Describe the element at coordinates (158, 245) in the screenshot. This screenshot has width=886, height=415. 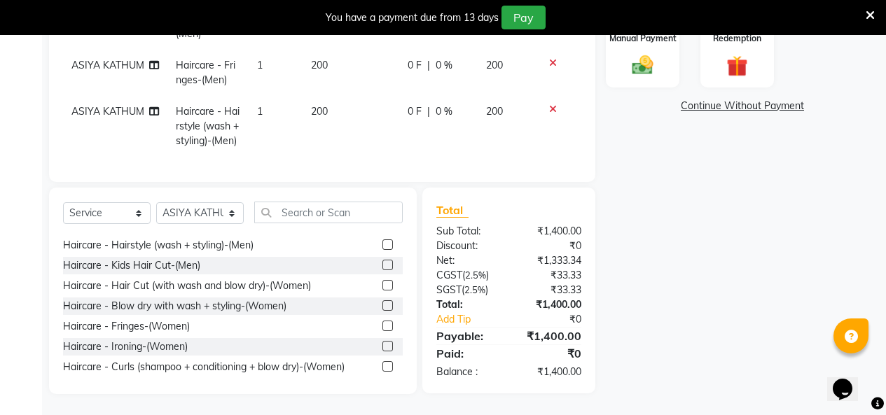
I see `div: Haircare - Hairstyle (wash + styling)-(Men)` at that location.